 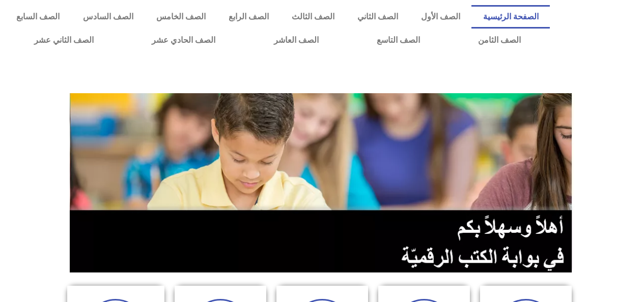 I want to click on a: الصف الرابع, so click(x=249, y=17).